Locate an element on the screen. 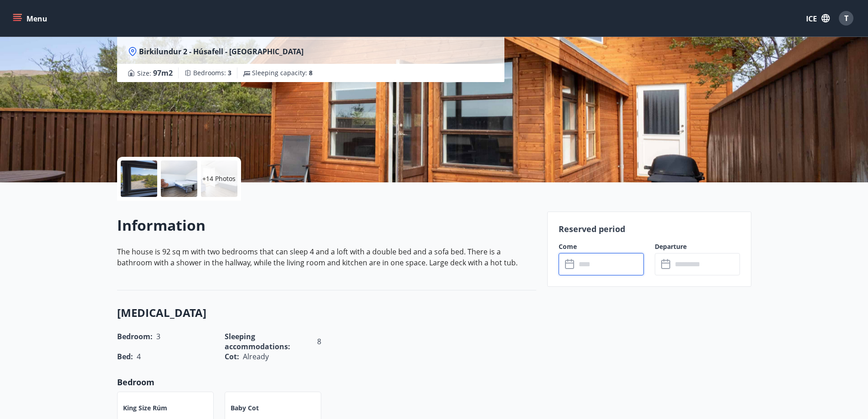  font: +14 Photos is located at coordinates (219, 178).